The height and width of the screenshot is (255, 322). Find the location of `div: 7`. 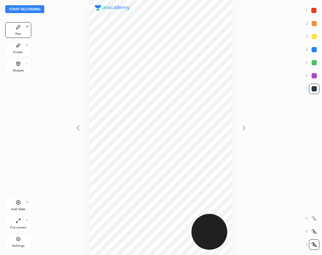

div: 7 is located at coordinates (313, 89).